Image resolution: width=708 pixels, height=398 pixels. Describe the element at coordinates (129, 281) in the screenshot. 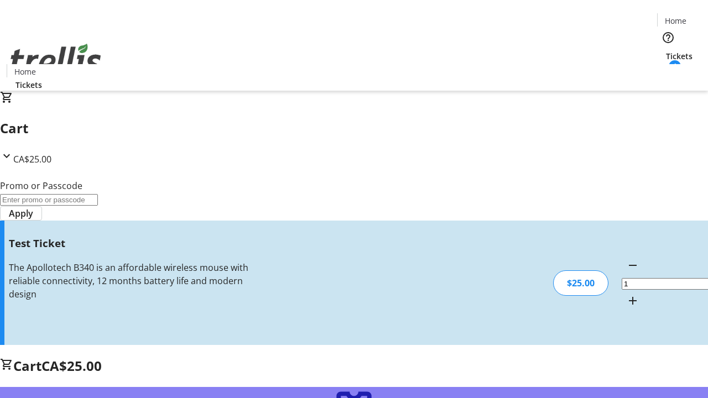

I see `div: The Apollotech B340 is an affordable wireless mouse with reliable connectivity, 12 months battery...` at that location.